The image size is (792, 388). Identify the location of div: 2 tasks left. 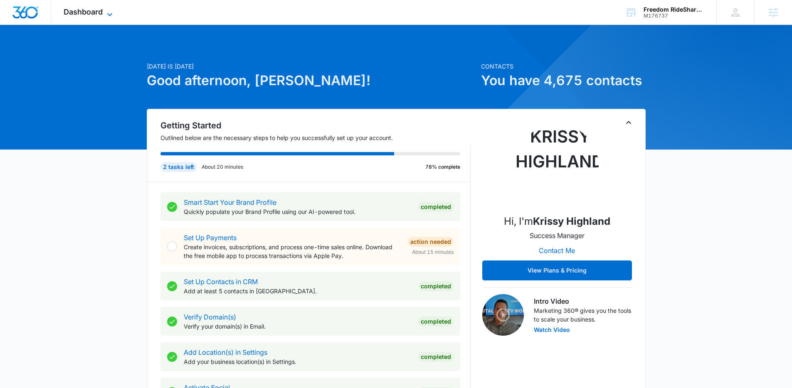
(178, 167).